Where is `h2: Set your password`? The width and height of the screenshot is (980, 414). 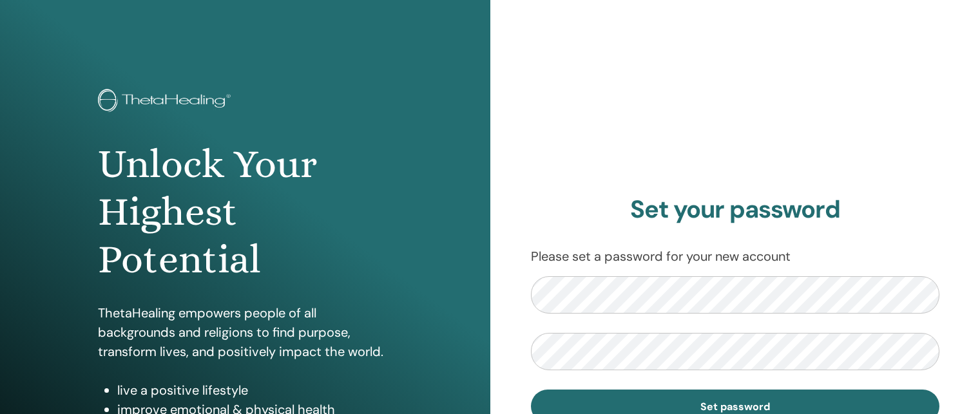
h2: Set your password is located at coordinates (735, 210).